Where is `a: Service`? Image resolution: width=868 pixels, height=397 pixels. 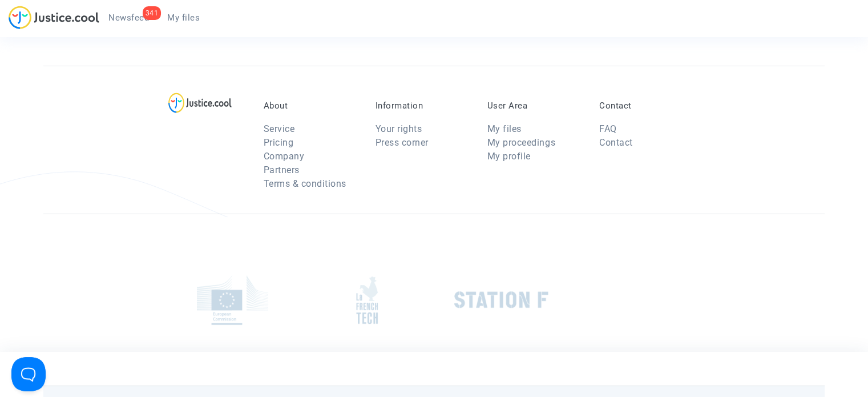 a: Service is located at coordinates (279, 128).